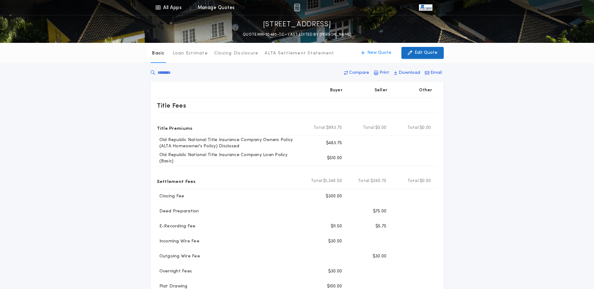 The height and width of the screenshot is (289, 594). What do you see at coordinates (236, 54) in the screenshot?
I see `p: Closing Disclosure` at bounding box center [236, 54].